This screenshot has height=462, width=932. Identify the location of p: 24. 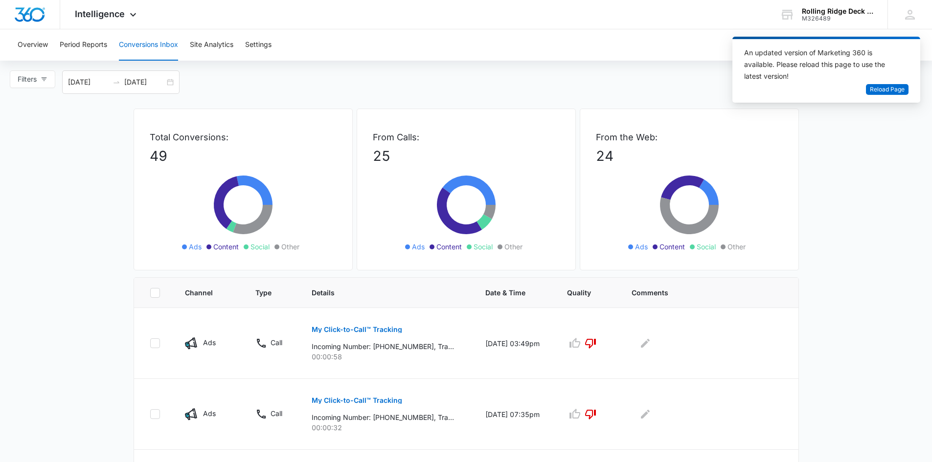
(690, 156).